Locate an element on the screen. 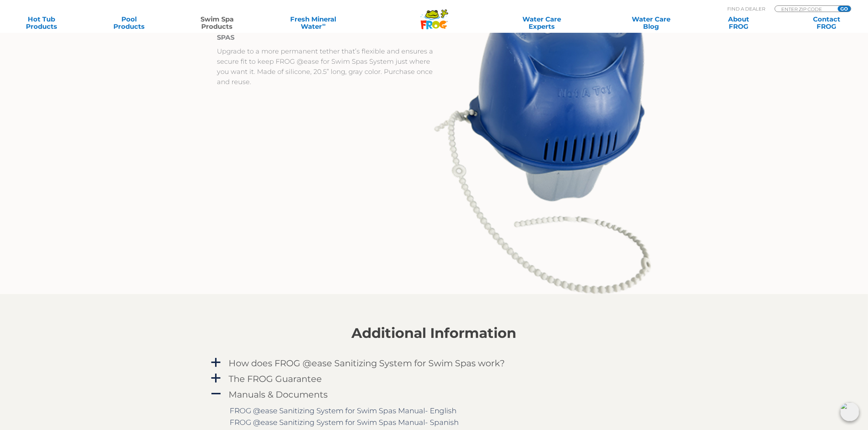 This screenshot has height=430, width=868. span: A is located at coordinates (216, 394).